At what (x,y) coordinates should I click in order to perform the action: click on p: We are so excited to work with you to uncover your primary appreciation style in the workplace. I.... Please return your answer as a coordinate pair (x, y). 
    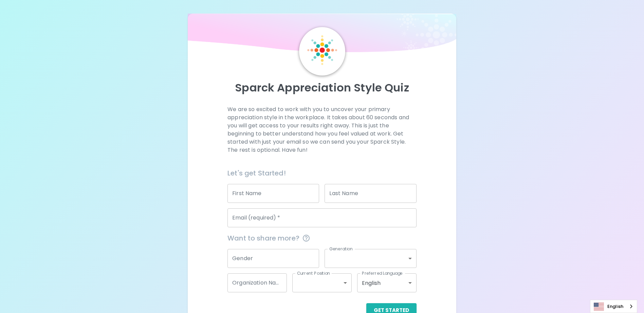
    Looking at the image, I should click on (322, 130).